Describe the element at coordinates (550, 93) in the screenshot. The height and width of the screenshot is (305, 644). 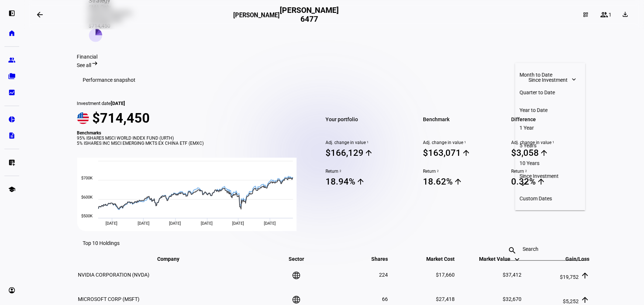
I see `div: Quarter to Date` at that location.